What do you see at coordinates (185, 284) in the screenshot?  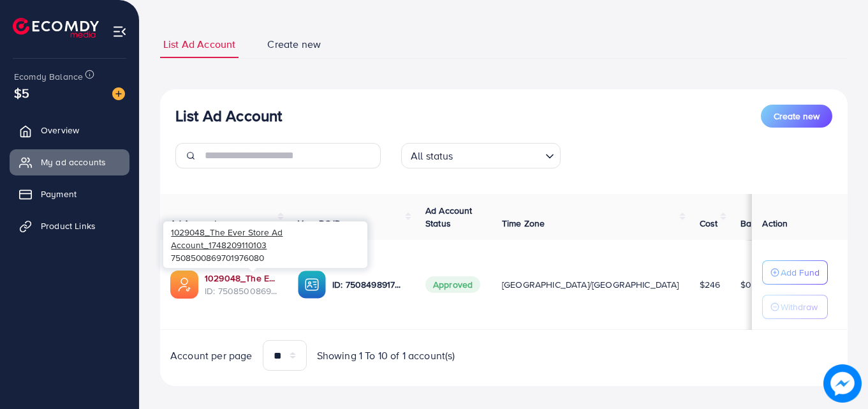 I see `img: ic-ads-acc.e4c84228.svg` at bounding box center [185, 284].